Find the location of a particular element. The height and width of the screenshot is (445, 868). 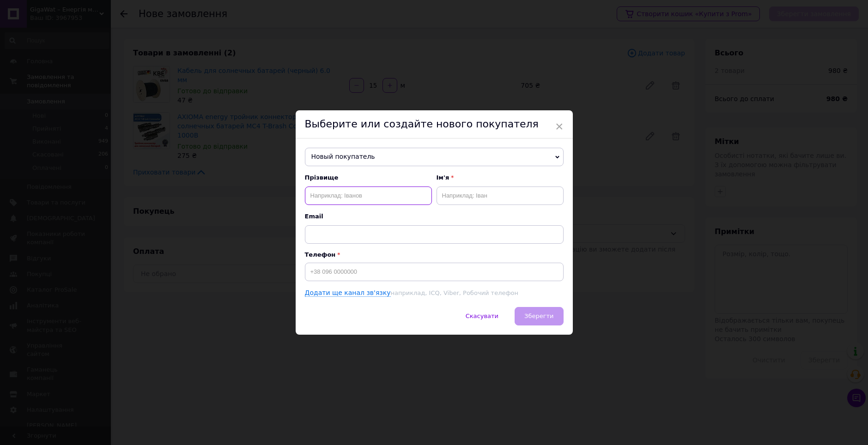

span: Скасувати is located at coordinates (482, 316).